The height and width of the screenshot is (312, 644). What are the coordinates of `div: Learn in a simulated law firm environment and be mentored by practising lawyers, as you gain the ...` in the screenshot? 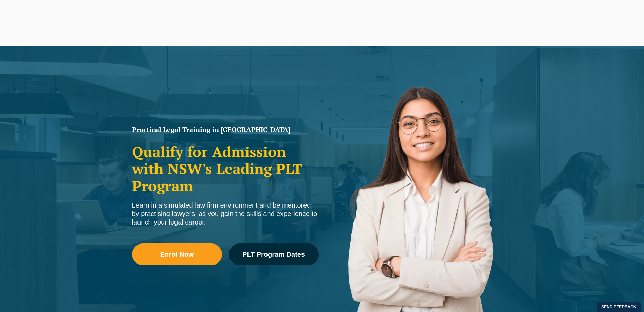 It's located at (225, 214).